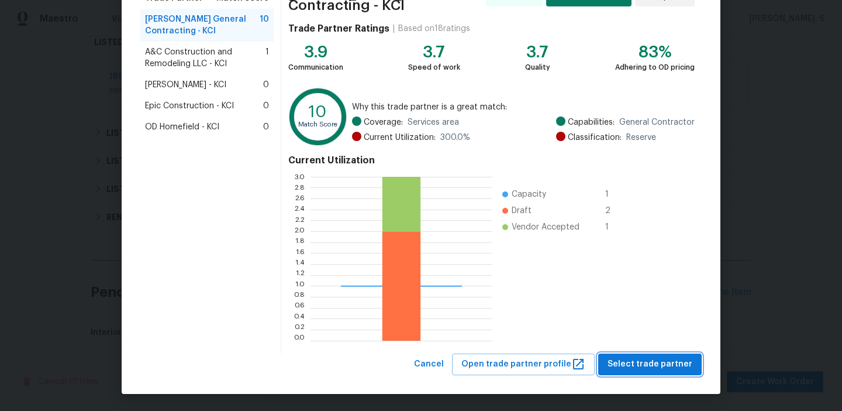  I want to click on text: 2.6, so click(299, 198).